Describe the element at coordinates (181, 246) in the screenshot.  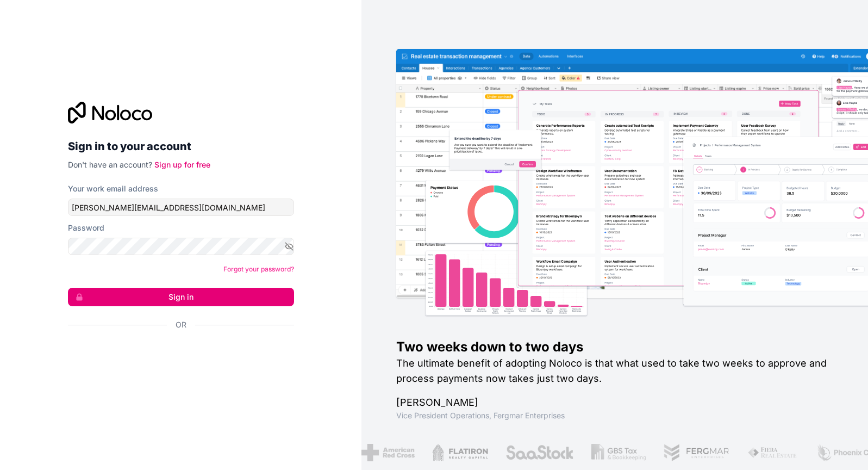
I see `input: Password` at that location.